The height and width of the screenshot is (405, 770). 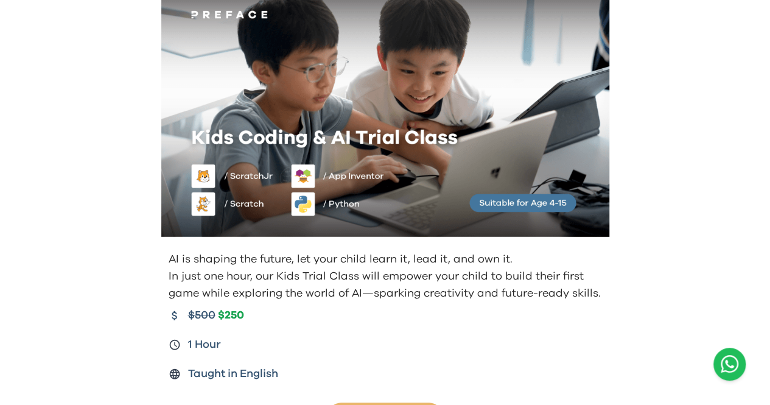 What do you see at coordinates (201, 315) in the screenshot?
I see `span: $500` at bounding box center [201, 315].